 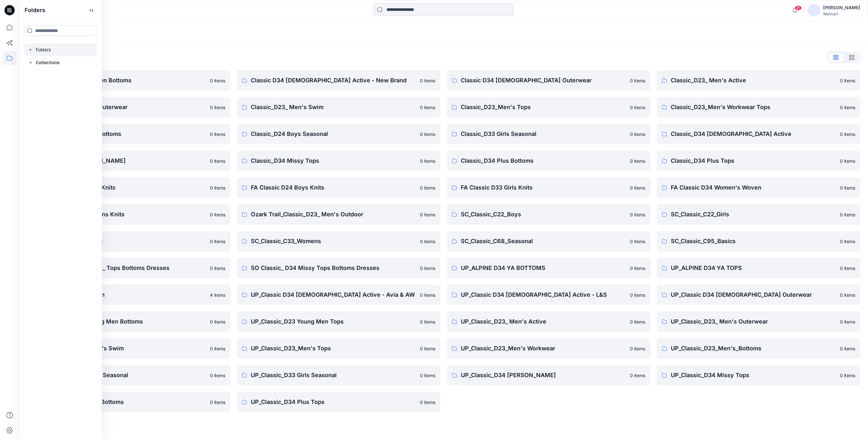 I want to click on p: SC_Classic_C68_Seasonal, so click(x=544, y=241).